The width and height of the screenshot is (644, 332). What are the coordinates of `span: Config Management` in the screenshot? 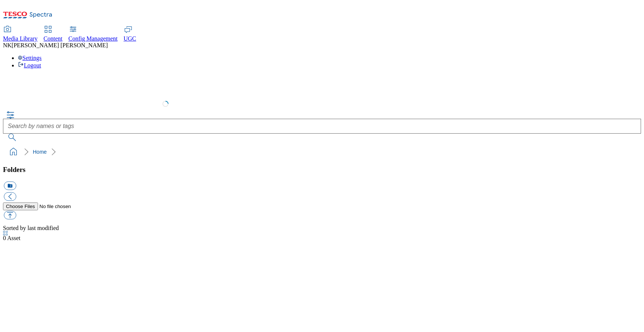 It's located at (93, 39).